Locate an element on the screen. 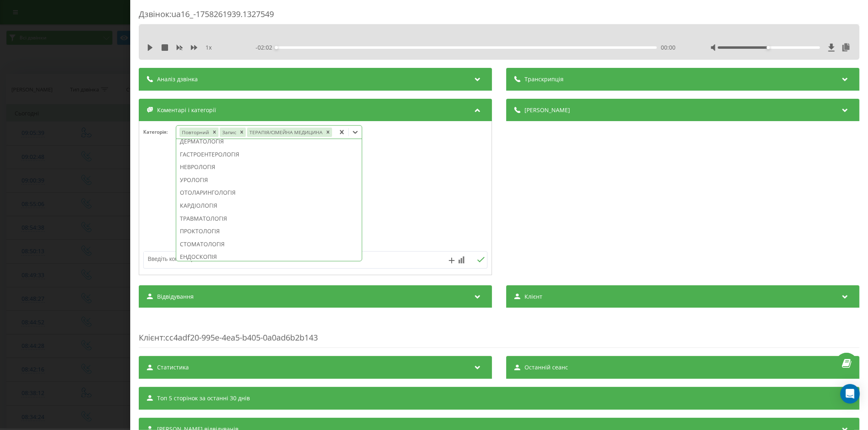 The height and width of the screenshot is (430, 868). span: Аналіз дзвінка is located at coordinates (178, 80).